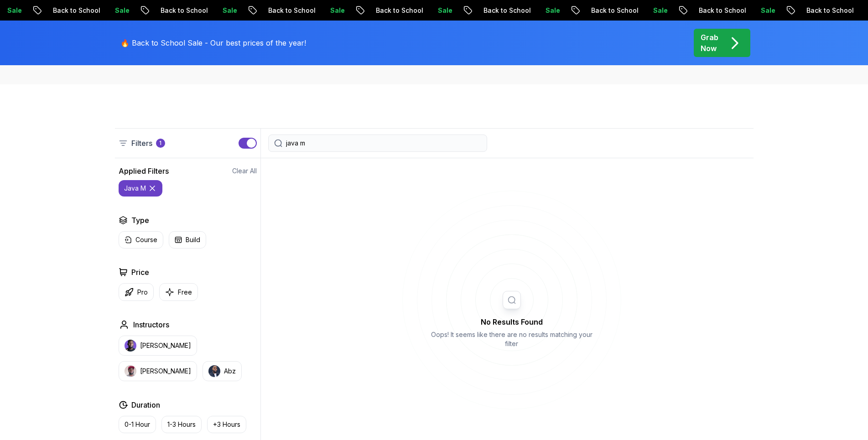 Image resolution: width=868 pixels, height=440 pixels. What do you see at coordinates (136, 292) in the screenshot?
I see `button: Pro` at bounding box center [136, 292].